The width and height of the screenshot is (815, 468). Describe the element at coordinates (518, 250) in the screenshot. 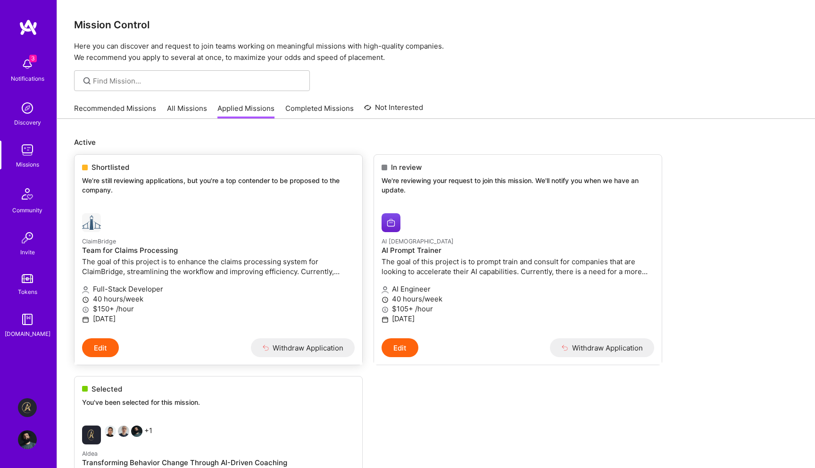

I see `h4: AI Prompt Trainer` at that location.